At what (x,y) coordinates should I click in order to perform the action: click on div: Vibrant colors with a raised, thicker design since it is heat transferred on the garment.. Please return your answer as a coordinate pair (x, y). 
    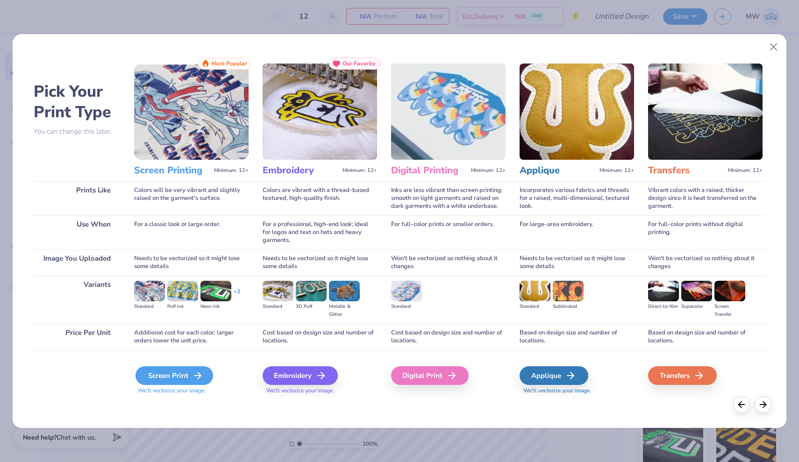
    Looking at the image, I should click on (705, 198).